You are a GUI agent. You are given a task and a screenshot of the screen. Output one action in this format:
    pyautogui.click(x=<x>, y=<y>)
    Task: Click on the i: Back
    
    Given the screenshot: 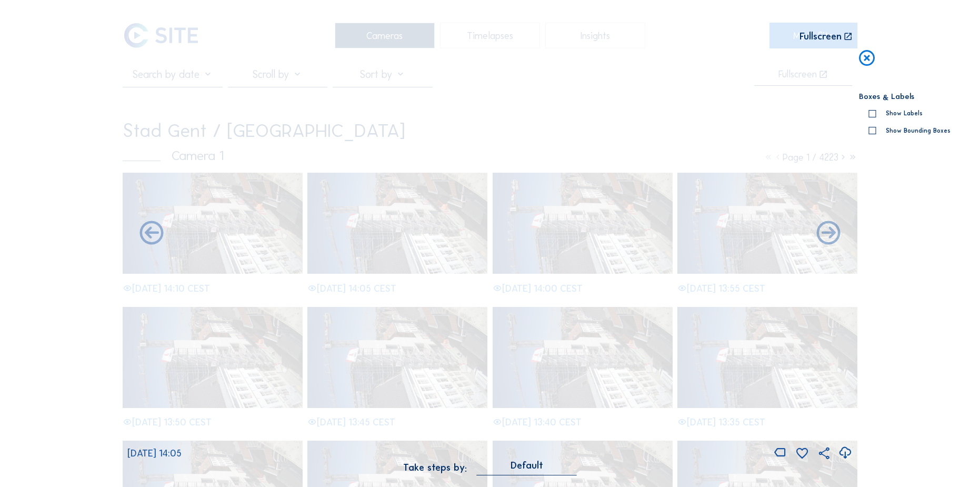 What is the action you would take?
    pyautogui.click(x=828, y=234)
    